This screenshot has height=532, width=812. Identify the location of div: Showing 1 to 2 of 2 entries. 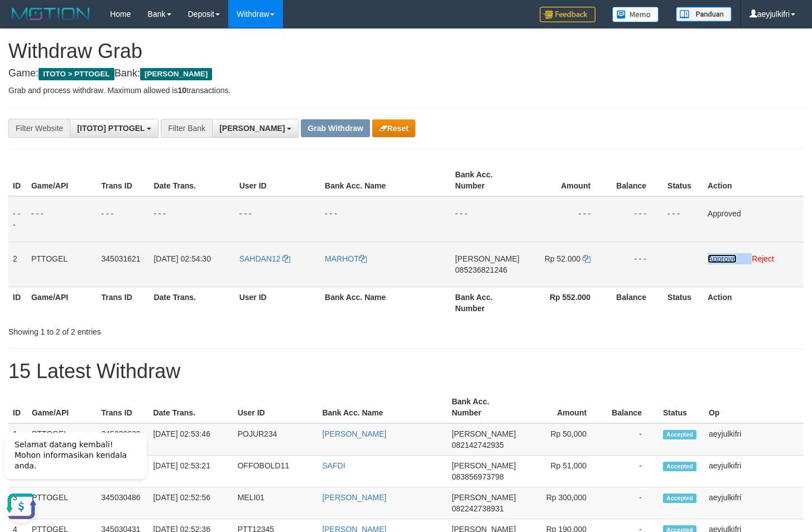
(169, 330).